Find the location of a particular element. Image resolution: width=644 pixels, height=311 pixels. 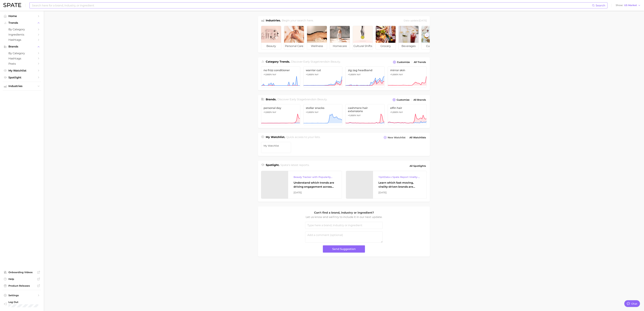

a: grocery is located at coordinates (386, 37).